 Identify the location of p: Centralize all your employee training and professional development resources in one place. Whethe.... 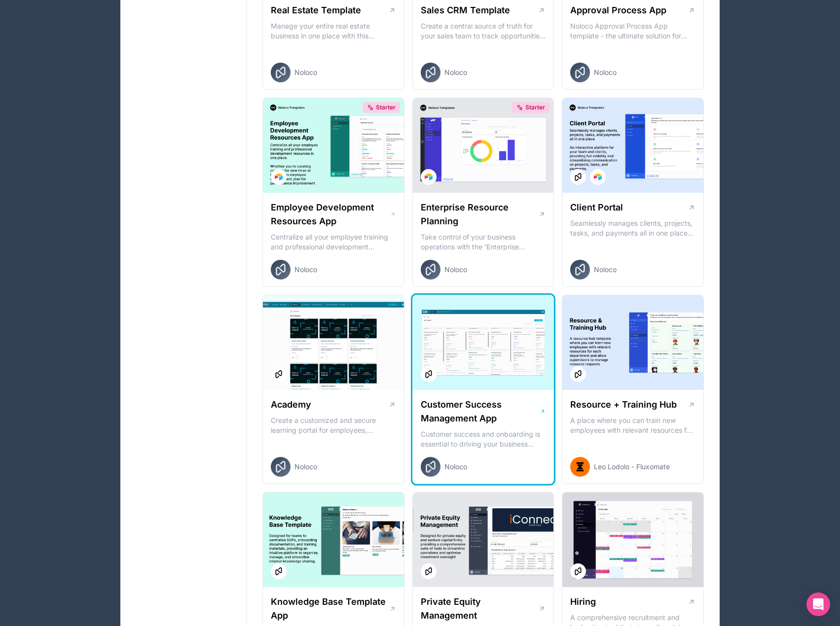
(334, 242).